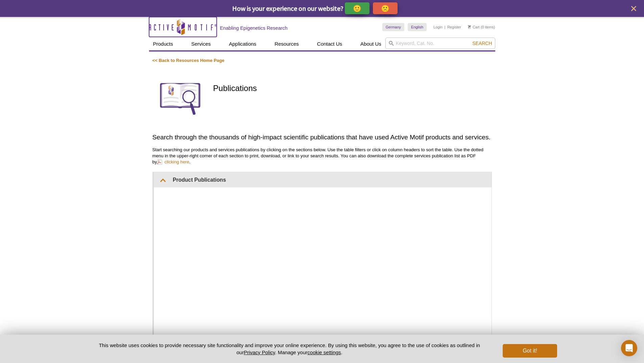  I want to click on a: Products, so click(163, 44).